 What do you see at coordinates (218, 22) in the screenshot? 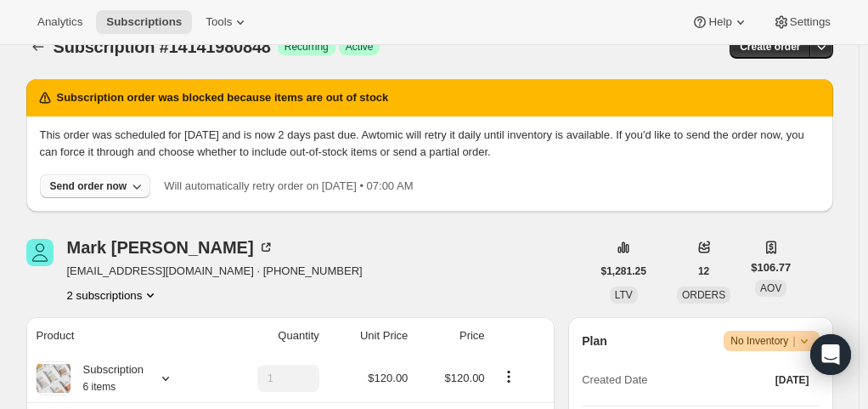
I see `span: Tools` at bounding box center [218, 22].